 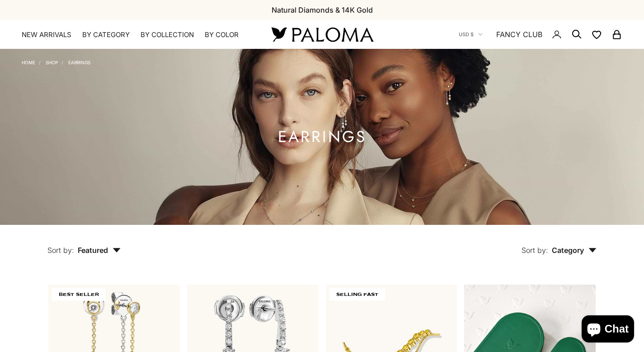 What do you see at coordinates (79, 294) in the screenshot?
I see `span: BEST SELLER` at bounding box center [79, 294].